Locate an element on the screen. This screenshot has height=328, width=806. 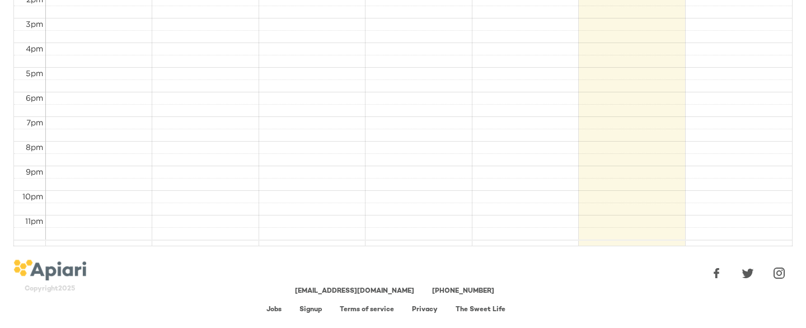
span: 5pm is located at coordinates (34, 73).